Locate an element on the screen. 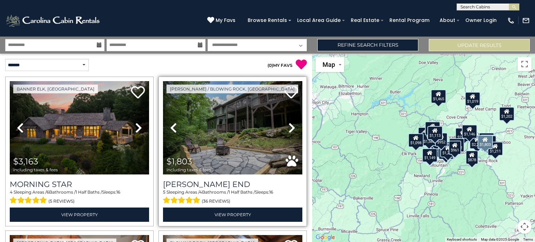 The height and width of the screenshot is (242, 535). button: Toggle fullscreen view is located at coordinates (525, 64).